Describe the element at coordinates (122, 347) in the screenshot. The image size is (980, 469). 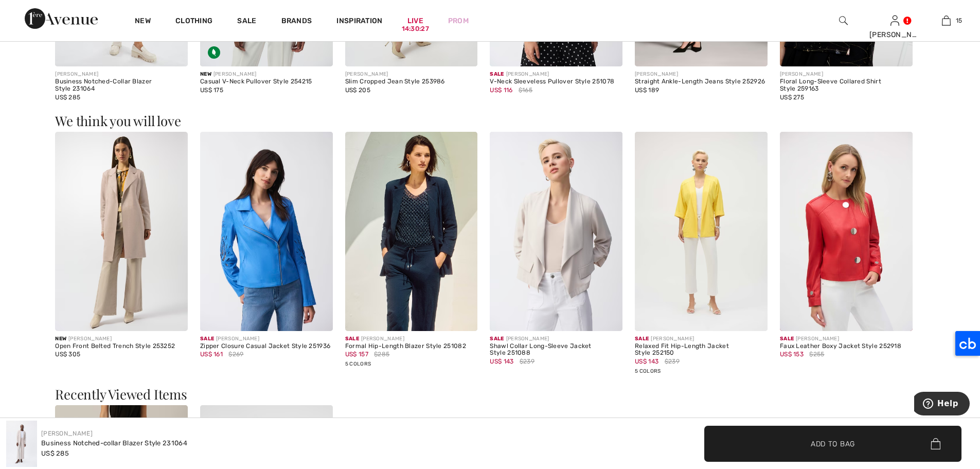
I see `div: Open Front Belted Trench Style 253252` at that location.